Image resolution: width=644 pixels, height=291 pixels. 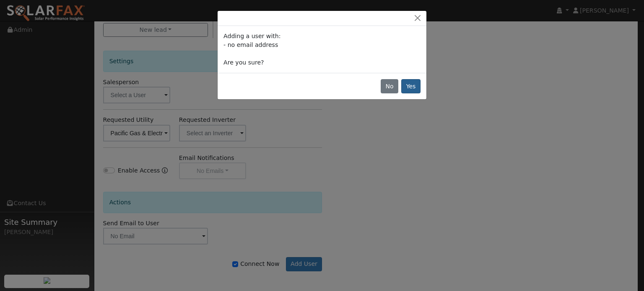 What do you see at coordinates (411, 86) in the screenshot?
I see `button: Yes` at bounding box center [411, 86].